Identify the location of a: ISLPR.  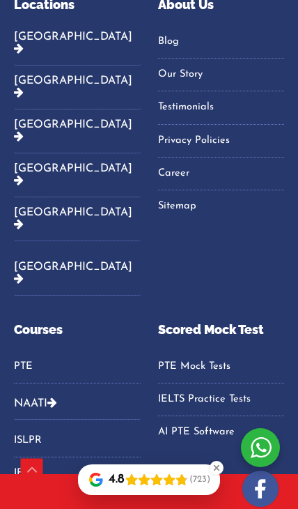
(77, 440).